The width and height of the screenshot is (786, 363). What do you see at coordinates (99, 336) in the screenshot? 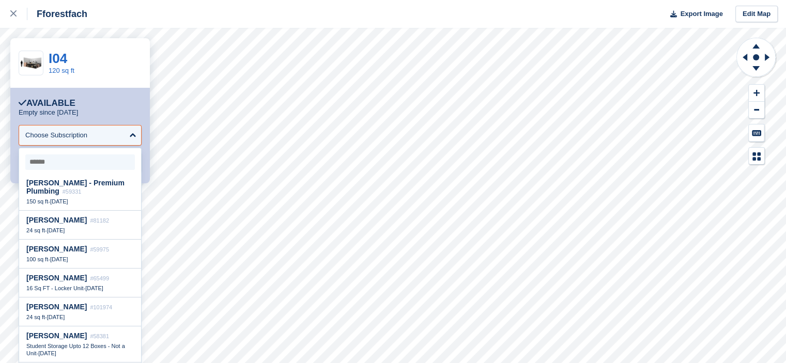
I see `span: #58381` at bounding box center [99, 336].